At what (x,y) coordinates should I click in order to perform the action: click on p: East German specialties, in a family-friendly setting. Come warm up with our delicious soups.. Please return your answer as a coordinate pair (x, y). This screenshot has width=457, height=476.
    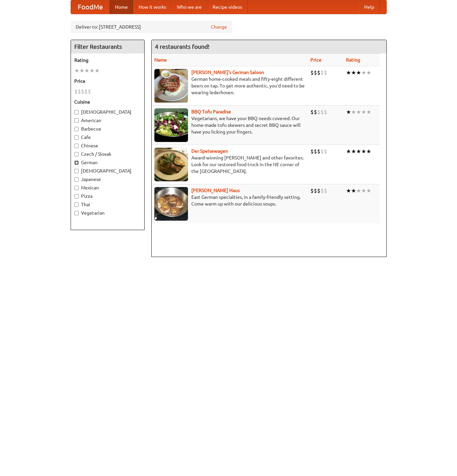
    Looking at the image, I should click on (230, 201).